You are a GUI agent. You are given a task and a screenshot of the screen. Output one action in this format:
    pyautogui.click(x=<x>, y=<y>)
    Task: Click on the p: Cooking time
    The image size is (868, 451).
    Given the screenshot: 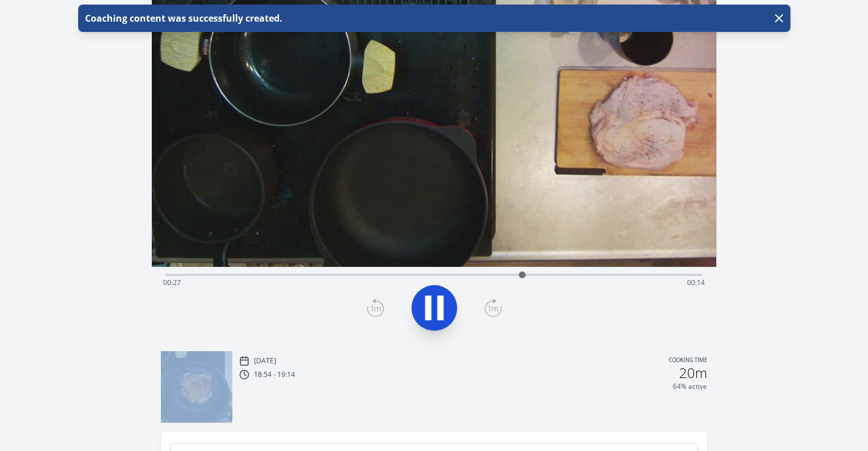 What is the action you would take?
    pyautogui.click(x=688, y=361)
    